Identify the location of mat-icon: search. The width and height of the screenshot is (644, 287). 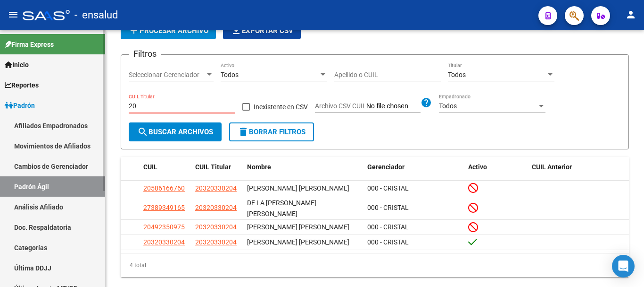
(143, 132).